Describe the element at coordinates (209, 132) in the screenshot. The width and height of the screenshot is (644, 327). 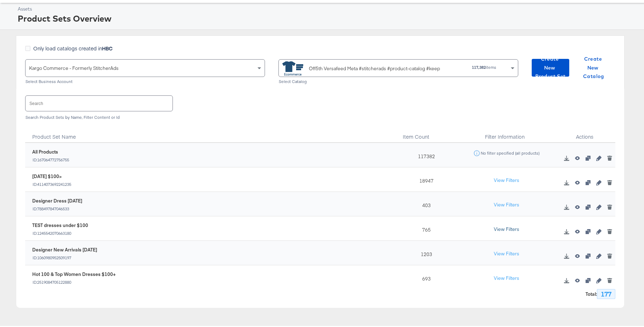
I see `div: Product Set Name` at that location.